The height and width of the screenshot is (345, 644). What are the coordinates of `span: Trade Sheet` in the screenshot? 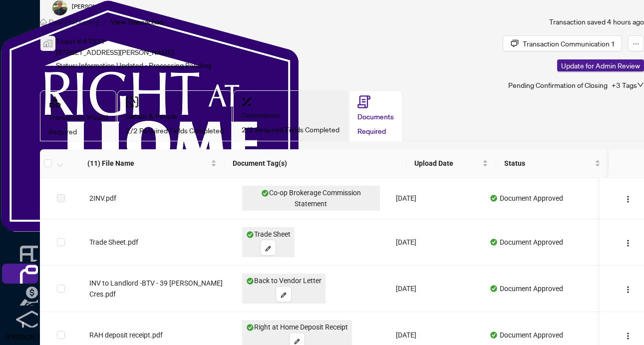 It's located at (272, 234).